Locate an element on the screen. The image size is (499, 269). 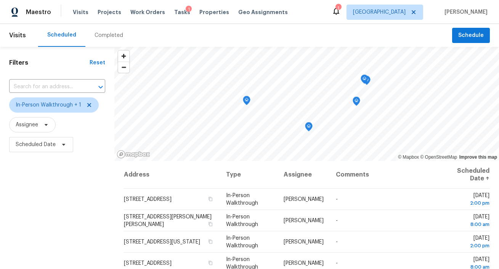
div: Scheduled is located at coordinates (62, 35).